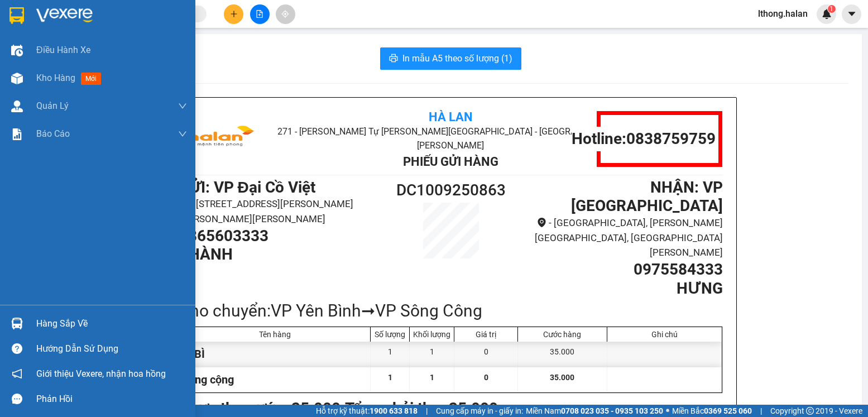 Image resolution: width=868 pixels, height=417 pixels. I want to click on sup: 1, so click(832, 9).